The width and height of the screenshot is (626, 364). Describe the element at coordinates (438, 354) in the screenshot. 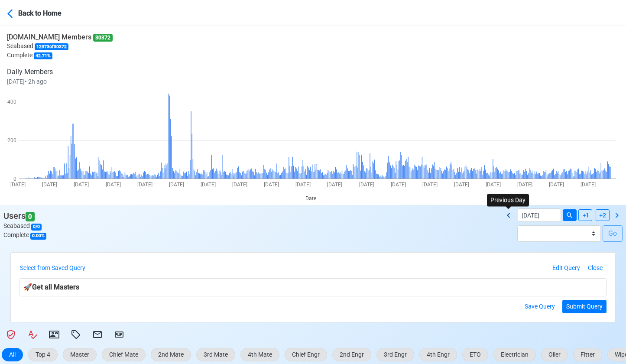

I see `button: 4th Engr` at that location.